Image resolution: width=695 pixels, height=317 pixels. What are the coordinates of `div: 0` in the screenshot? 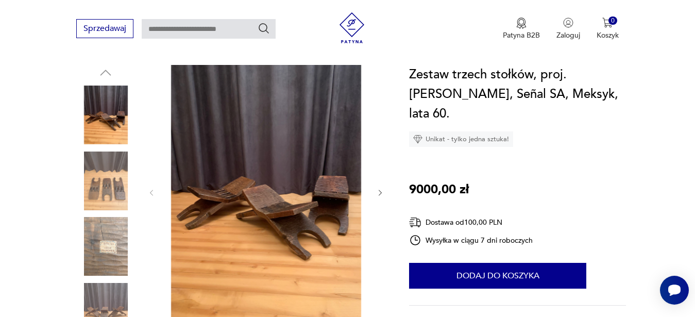 It's located at (612, 21).